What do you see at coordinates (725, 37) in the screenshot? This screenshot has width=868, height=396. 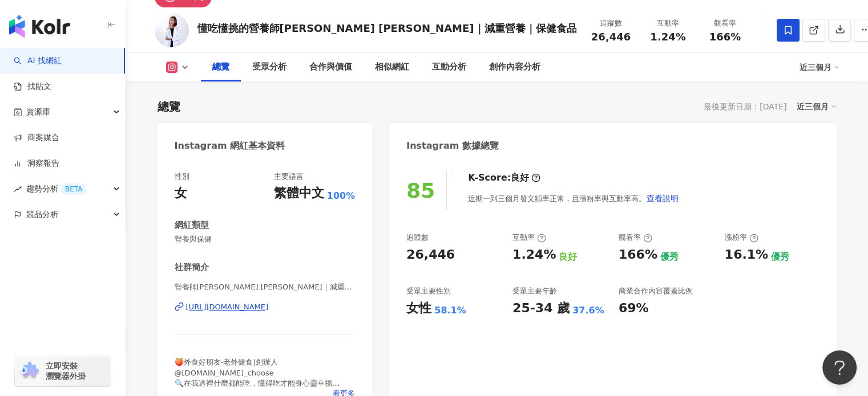 I see `span: 166%` at bounding box center [725, 37].